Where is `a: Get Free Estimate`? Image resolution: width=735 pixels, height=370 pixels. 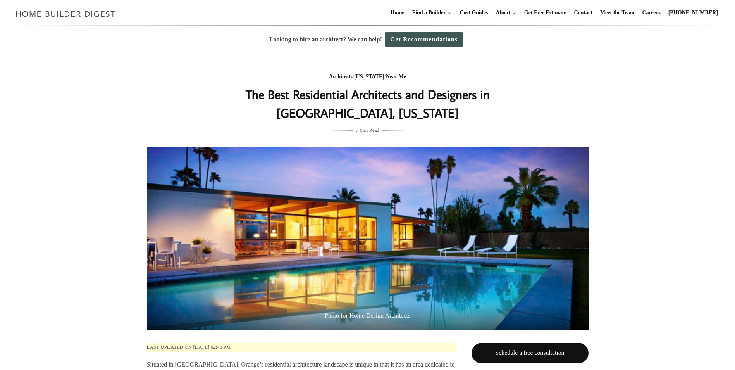 a: Get Free Estimate is located at coordinates (545, 13).